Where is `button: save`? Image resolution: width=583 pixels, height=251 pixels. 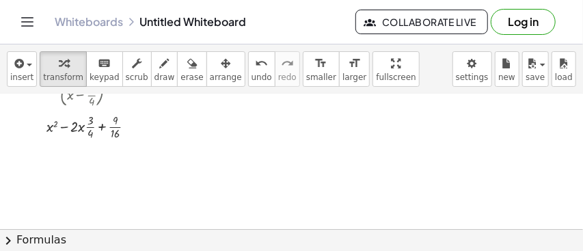
button: save is located at coordinates (535, 69).